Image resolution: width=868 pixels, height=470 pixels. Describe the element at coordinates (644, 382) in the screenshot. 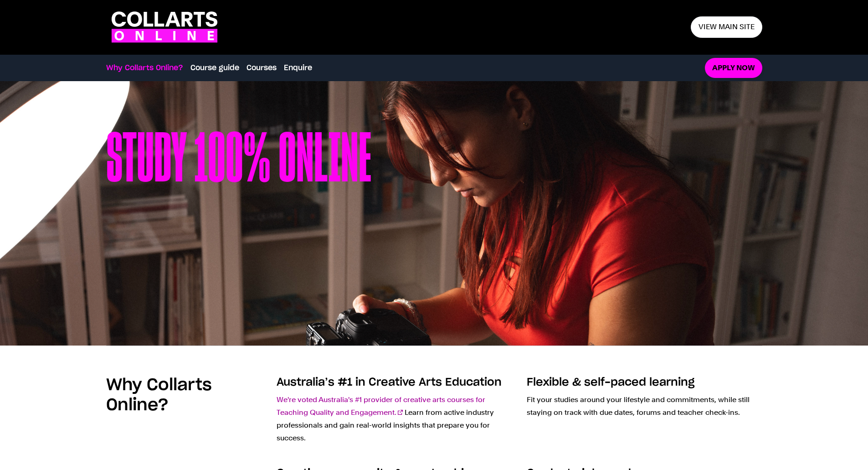

I see `h3: Flexible & self-paced learning` at that location.